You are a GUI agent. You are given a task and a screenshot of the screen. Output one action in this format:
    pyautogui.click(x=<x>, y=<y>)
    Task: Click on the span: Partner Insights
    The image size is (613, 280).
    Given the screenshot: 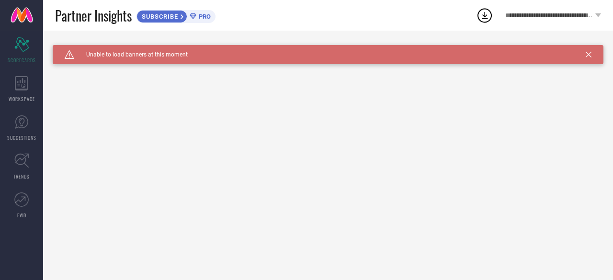 What is the action you would take?
    pyautogui.click(x=93, y=15)
    